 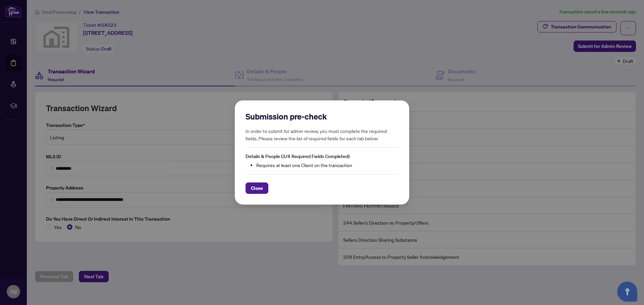 What do you see at coordinates (322, 135) in the screenshot?
I see `h5: In order to submit for admin review, you must complete the required fields. Please review the lis...` at bounding box center [322, 135].